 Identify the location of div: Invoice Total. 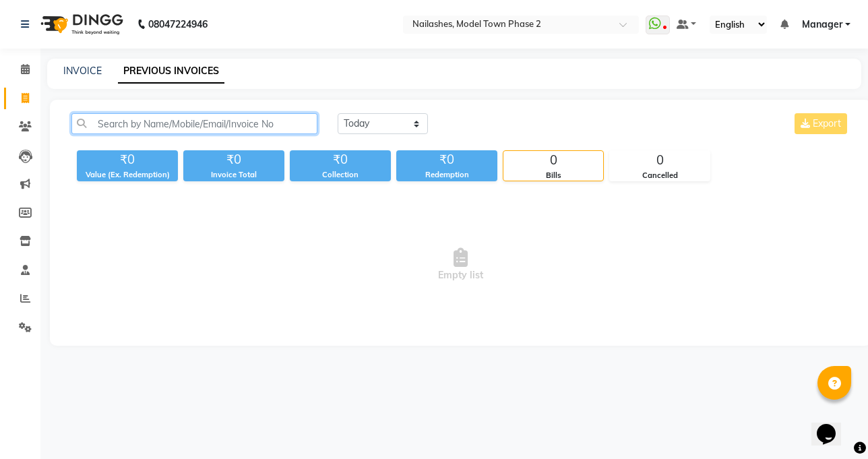
(234, 175).